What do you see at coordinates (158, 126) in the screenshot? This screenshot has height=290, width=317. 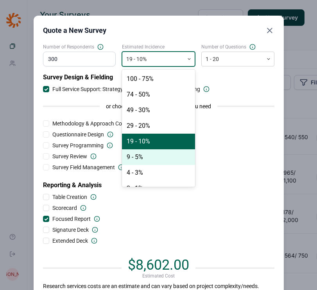 I see `div: 29 - 20%` at bounding box center [158, 126].